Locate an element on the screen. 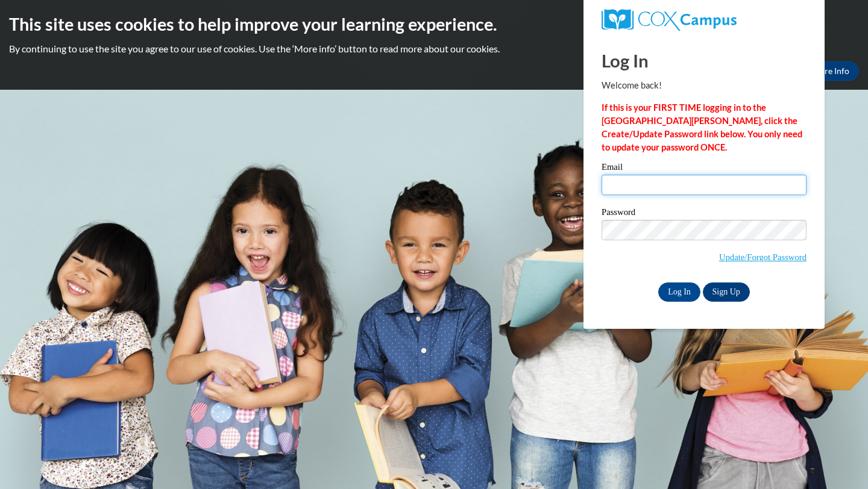  p: Welcome back! is located at coordinates (704, 85).